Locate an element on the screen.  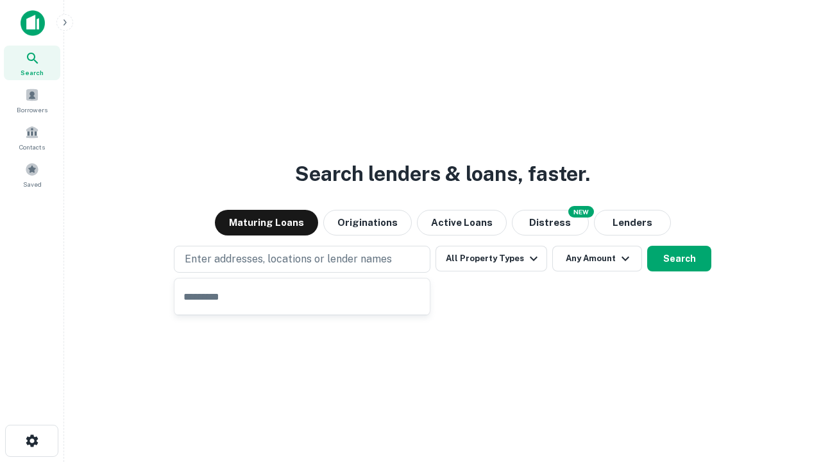
div: Saved is located at coordinates (32, 174).